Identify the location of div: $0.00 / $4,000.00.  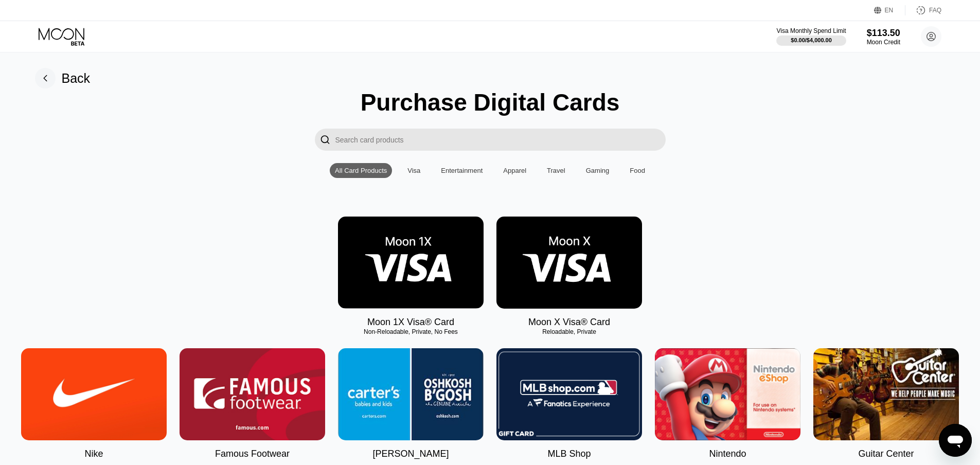
(811, 40).